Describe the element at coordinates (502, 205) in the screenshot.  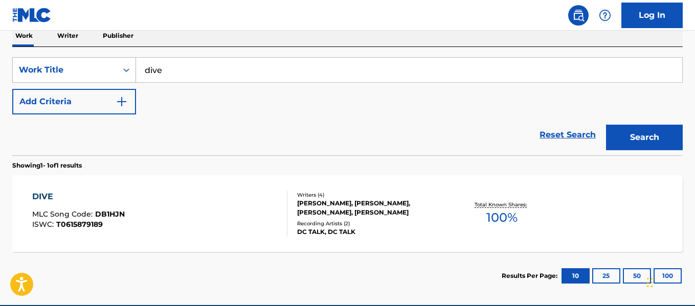
I see `p: Total Known Shares:` at that location.